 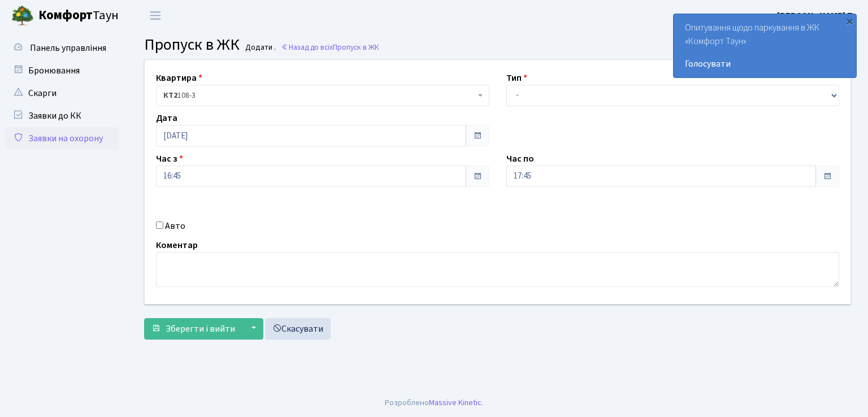 What do you see at coordinates (22, 16) in the screenshot?
I see `img: logo.png` at bounding box center [22, 16].